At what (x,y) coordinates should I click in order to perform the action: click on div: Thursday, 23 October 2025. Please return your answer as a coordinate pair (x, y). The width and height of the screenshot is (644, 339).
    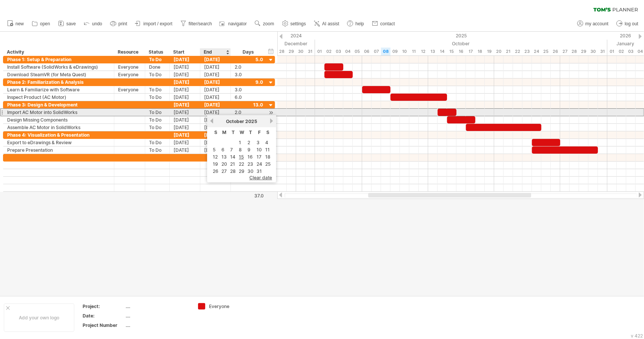
    Looking at the image, I should click on (527, 51).